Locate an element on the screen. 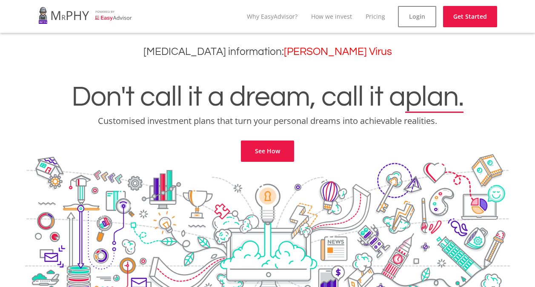  p: Customised investment plans that turn your personal dreams into achievable realities. is located at coordinates (267, 121).